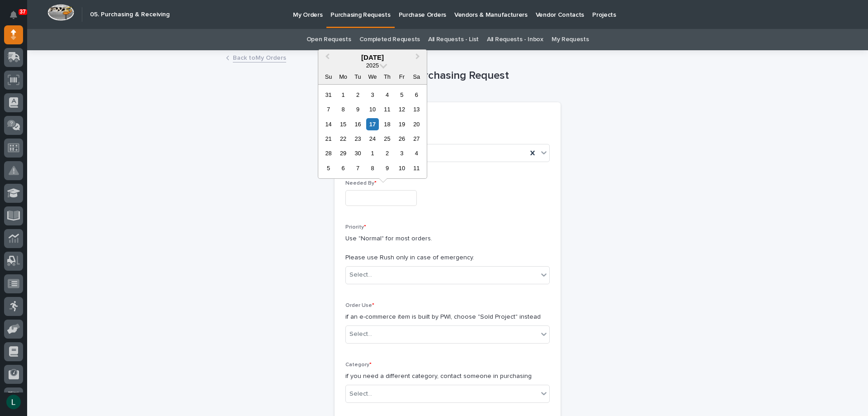 Image resolution: width=868 pixels, height=416 pixels. What do you see at coordinates (343, 95) in the screenshot?
I see `div: Choose Monday, September 1st, 2025` at bounding box center [343, 95].